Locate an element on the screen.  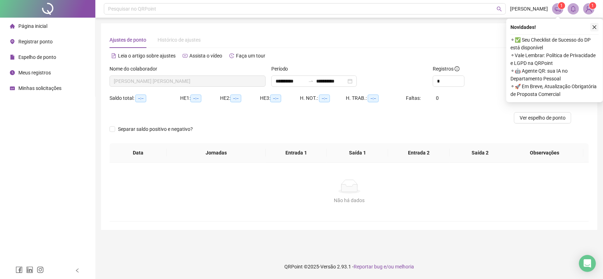
span: to is located at coordinates (311, 81).